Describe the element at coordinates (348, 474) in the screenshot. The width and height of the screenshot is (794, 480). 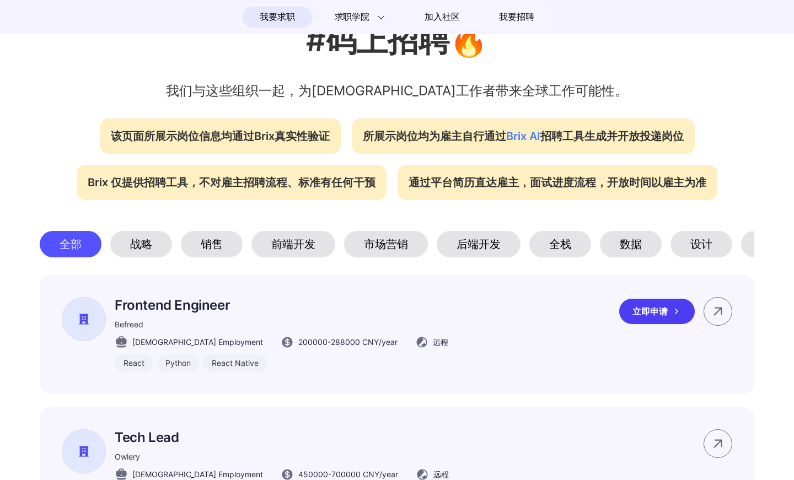
I see `span: 450000 - 700000 CNY /year` at that location.